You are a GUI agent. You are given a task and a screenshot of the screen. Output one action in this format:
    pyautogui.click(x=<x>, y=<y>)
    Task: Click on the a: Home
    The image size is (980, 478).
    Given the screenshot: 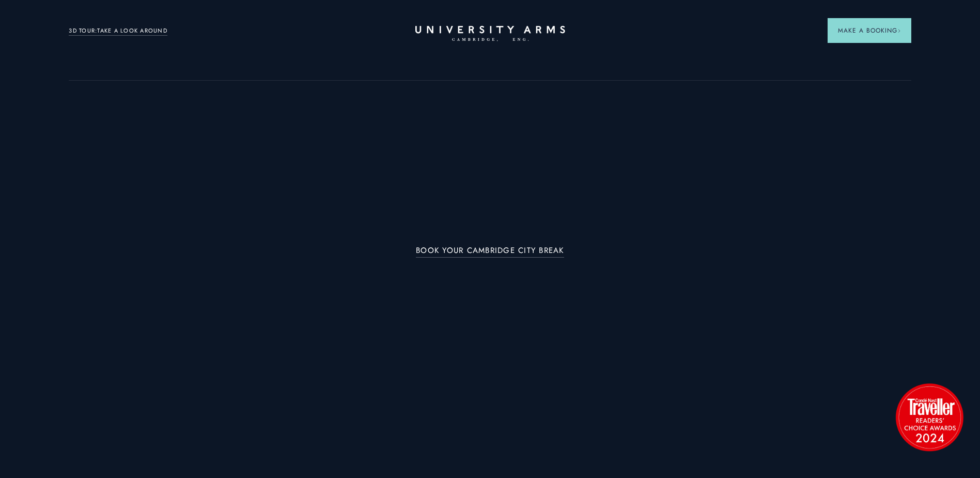 What is the action you would take?
    pyautogui.click(x=490, y=33)
    